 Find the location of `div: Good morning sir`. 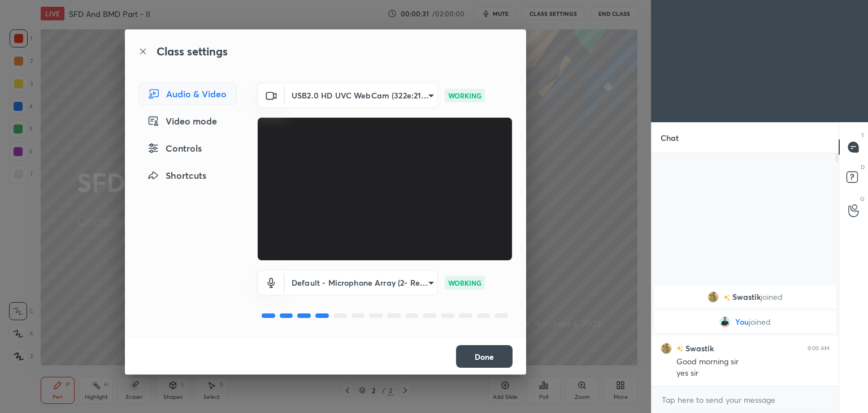

div: Good morning sir is located at coordinates (753, 362).